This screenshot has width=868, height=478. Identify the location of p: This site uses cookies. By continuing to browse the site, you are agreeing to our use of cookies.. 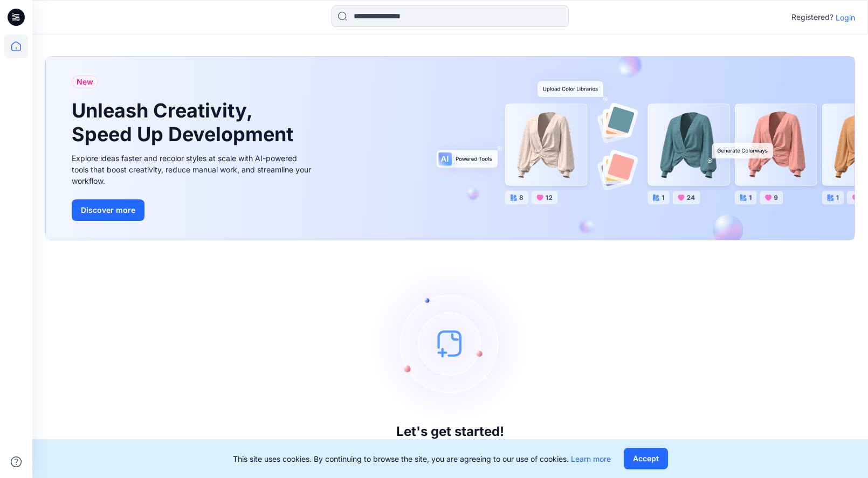
(422, 459).